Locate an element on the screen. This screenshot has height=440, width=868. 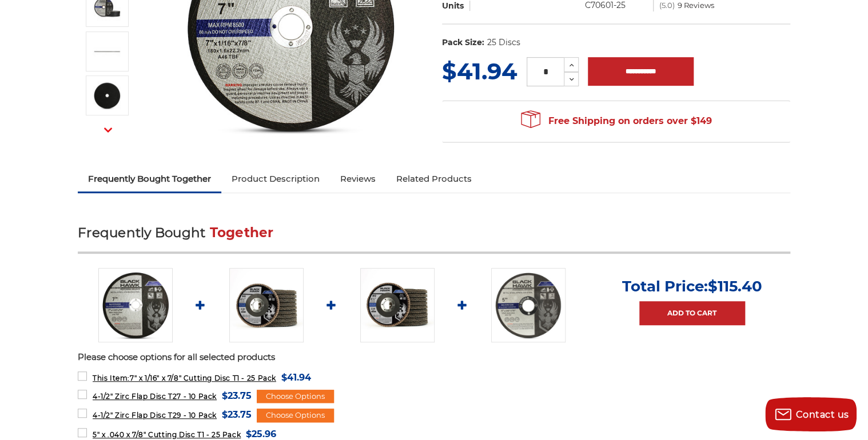
span: Free Shipping on orders over $149 is located at coordinates (617, 121).